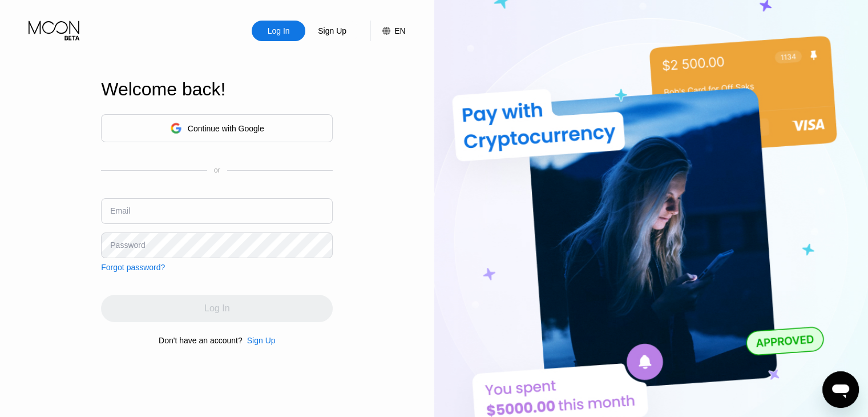  What do you see at coordinates (128, 245) in the screenshot?
I see `div: Password` at bounding box center [128, 245].